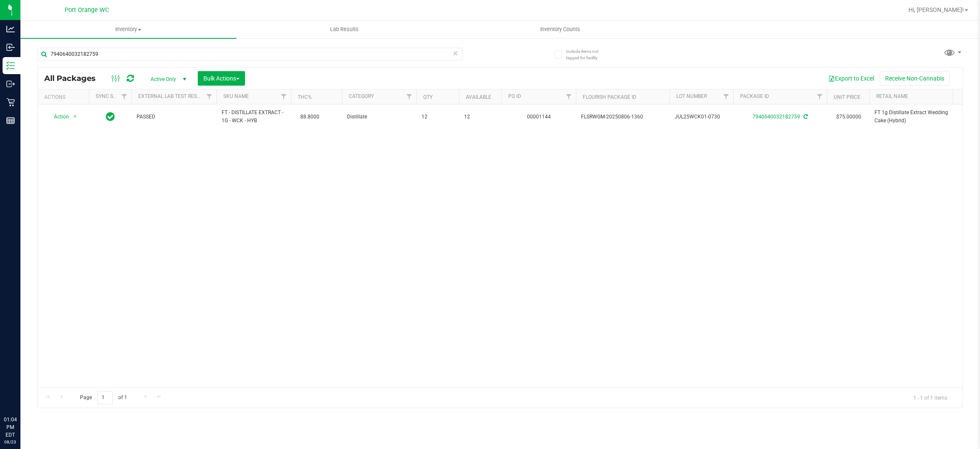  Describe the element at coordinates (702, 116) in the screenshot. I see `span: JUL25WCK01-0730` at that location.